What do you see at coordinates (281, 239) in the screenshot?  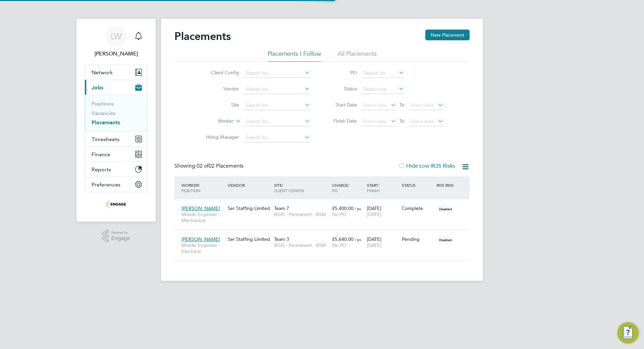 I see `span: Team 3` at bounding box center [281, 239].